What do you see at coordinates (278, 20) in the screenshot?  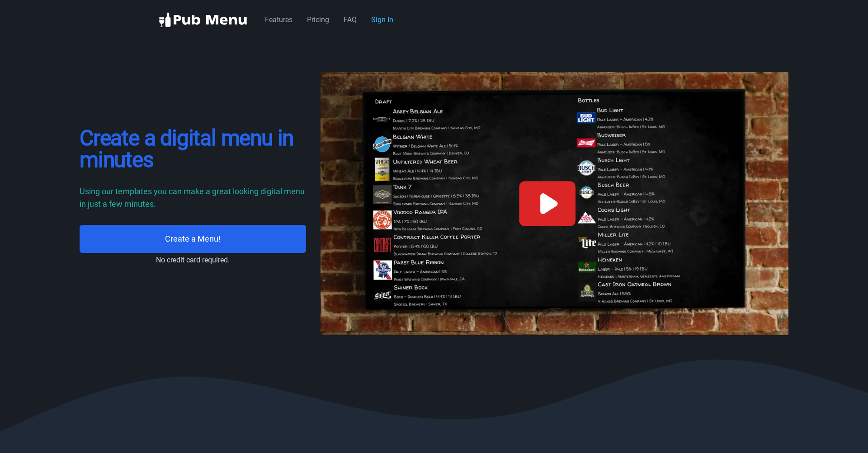 I see `a: Features` at bounding box center [278, 20].